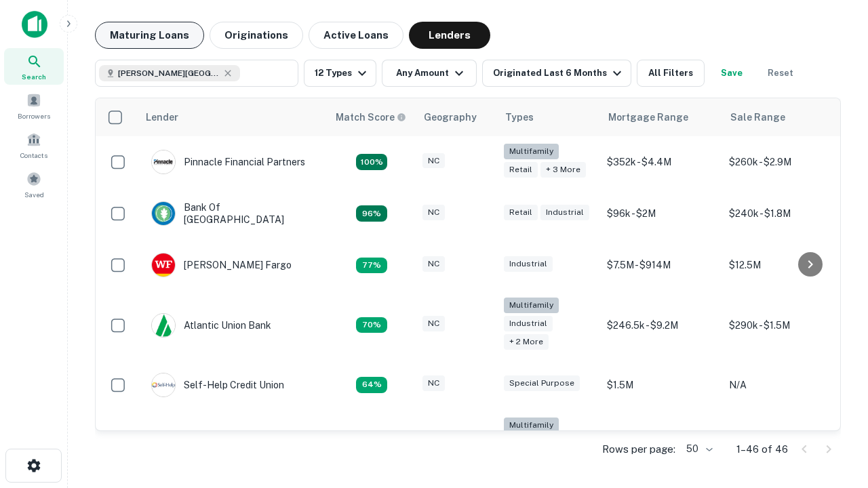  Describe the element at coordinates (661, 214) in the screenshot. I see `td: $96k - $2M` at that location.